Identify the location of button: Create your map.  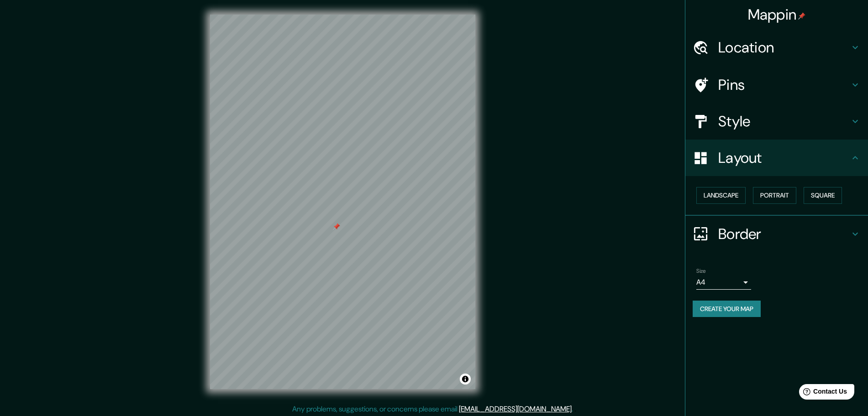
(726, 309).